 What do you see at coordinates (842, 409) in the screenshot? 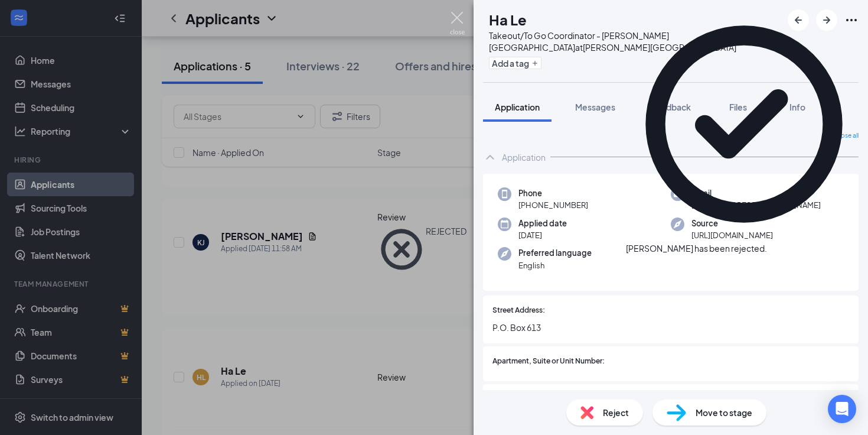
I see `div: Open Intercom Messenger` at bounding box center [842, 409].